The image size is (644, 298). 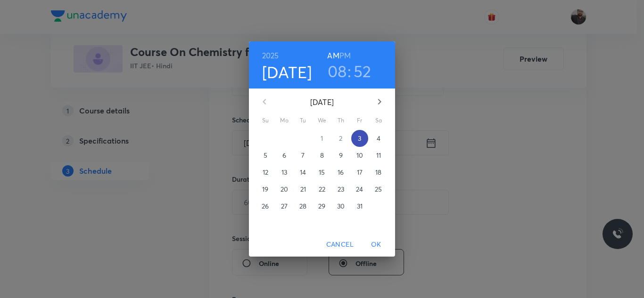 What do you see at coordinates (265, 172) in the screenshot?
I see `p: 12` at bounding box center [265, 172].